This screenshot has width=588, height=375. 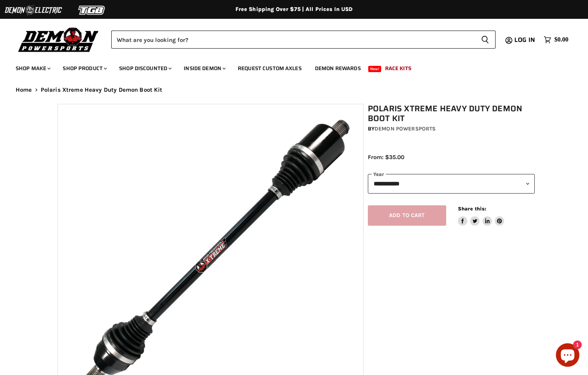 What do you see at coordinates (451, 129) in the screenshot?
I see `div: by` at bounding box center [451, 129].